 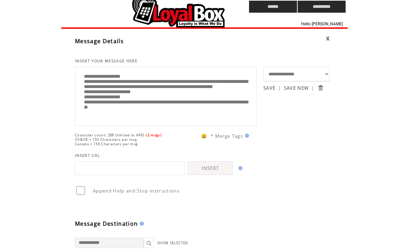 What do you see at coordinates (87, 155) in the screenshot?
I see `span: INSERT URL` at bounding box center [87, 155].